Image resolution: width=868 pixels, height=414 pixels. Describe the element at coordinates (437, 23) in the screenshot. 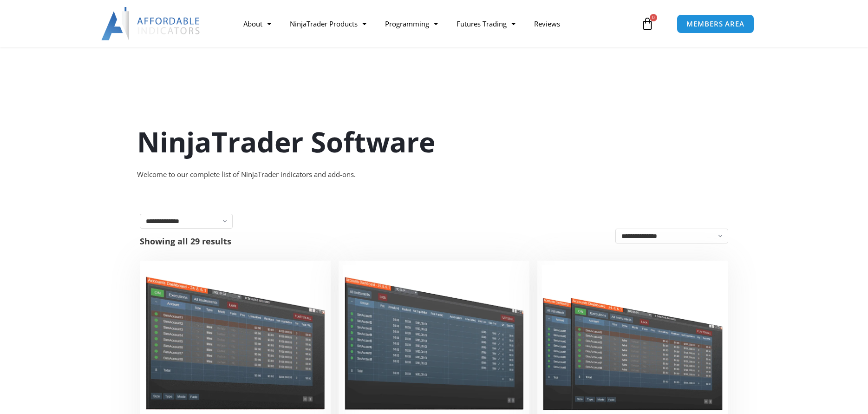

I see `nav: Menu` at that location.